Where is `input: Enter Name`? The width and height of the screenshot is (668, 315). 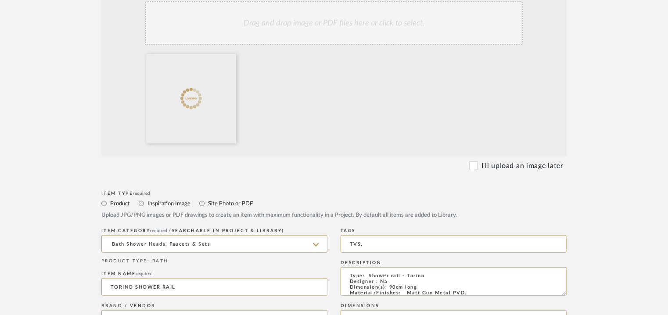
input: Enter Name is located at coordinates (214, 287).